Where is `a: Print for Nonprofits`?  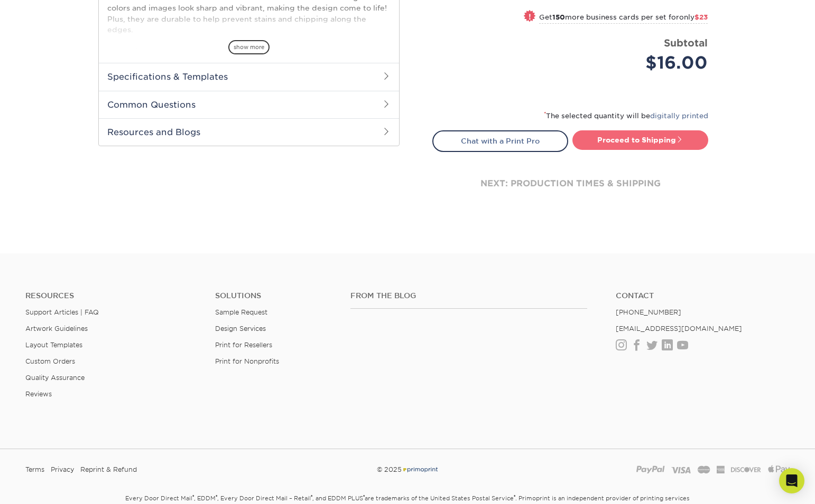 a: Print for Nonprofits is located at coordinates (247, 361).